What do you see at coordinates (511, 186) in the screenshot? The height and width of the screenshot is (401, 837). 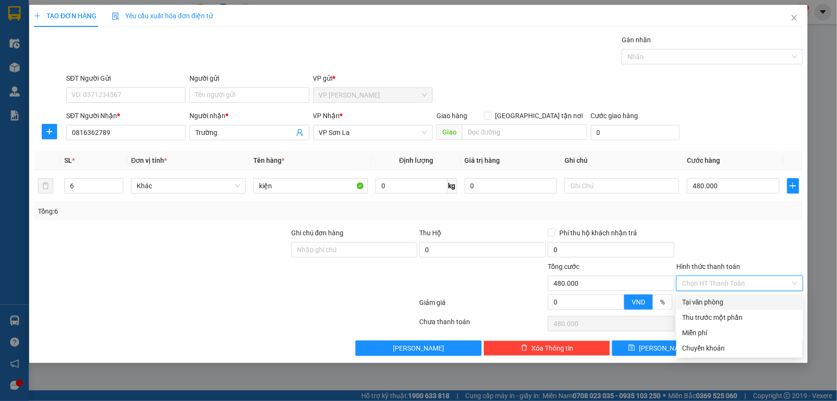 I see `input: 0` at bounding box center [511, 186].